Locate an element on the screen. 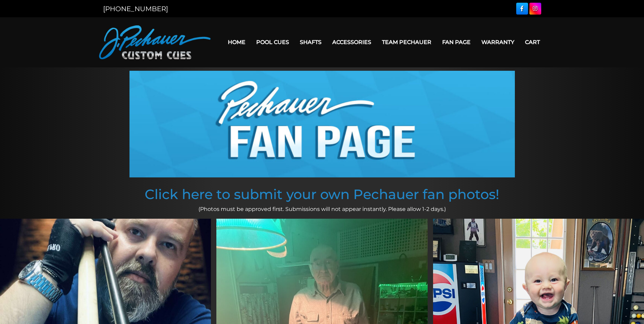 This screenshot has height=324, width=644. a: Click here to submit your own Pechauer fan photos! is located at coordinates (322, 194).